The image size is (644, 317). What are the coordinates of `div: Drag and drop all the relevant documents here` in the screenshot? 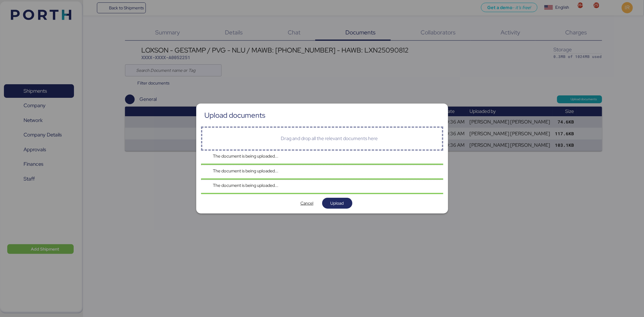 It's located at (329, 138).